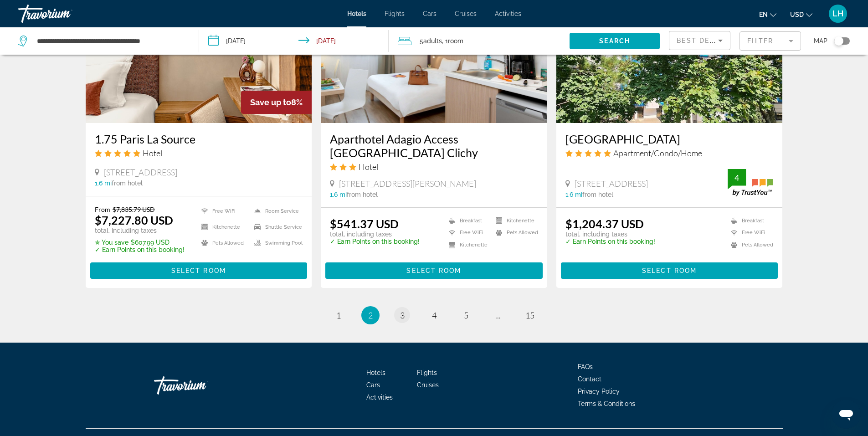 This screenshot has width=868, height=436. I want to click on ins: $1,204.37 USD, so click(605, 224).